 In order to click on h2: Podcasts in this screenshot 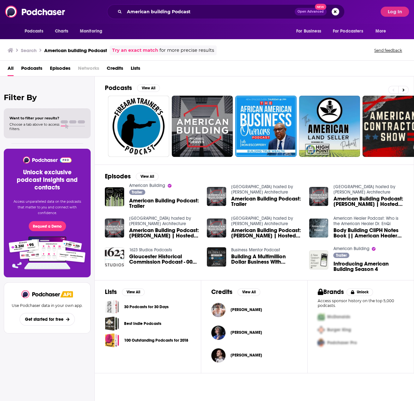, I will do `click(118, 88)`.